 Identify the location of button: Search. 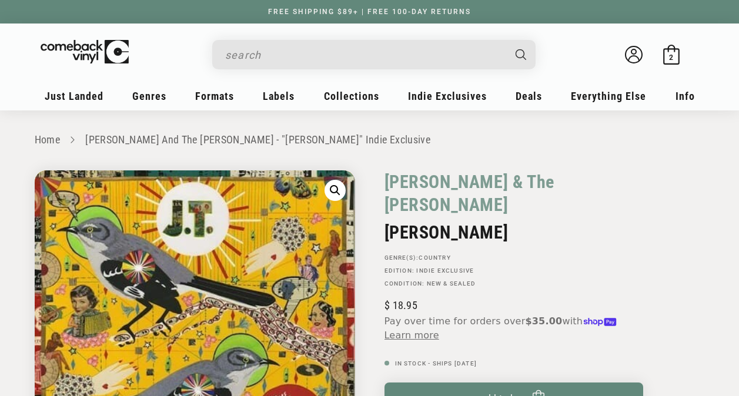
(521, 55).